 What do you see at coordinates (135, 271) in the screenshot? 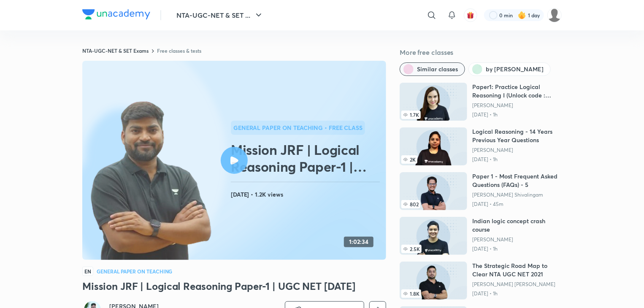
I see `h4: General Paper on Teaching` at bounding box center [135, 271].